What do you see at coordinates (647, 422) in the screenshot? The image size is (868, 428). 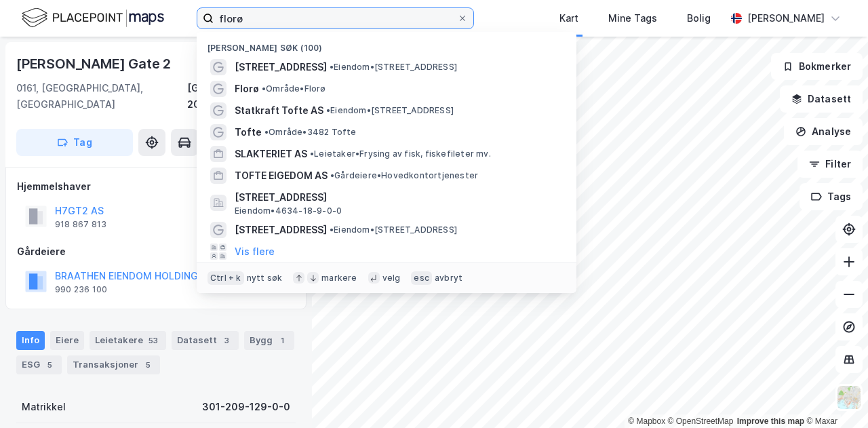 I see `a: Mapbox` at bounding box center [647, 422].